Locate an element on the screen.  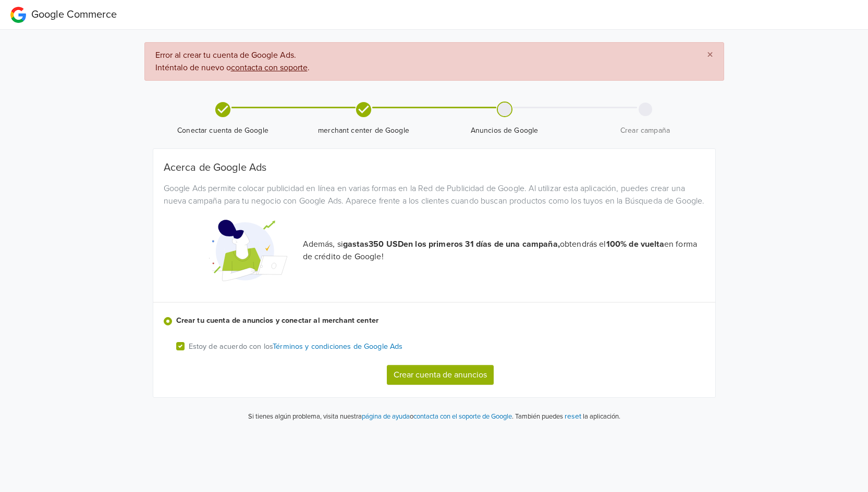
u: contacta con soporte is located at coordinates (269, 68).